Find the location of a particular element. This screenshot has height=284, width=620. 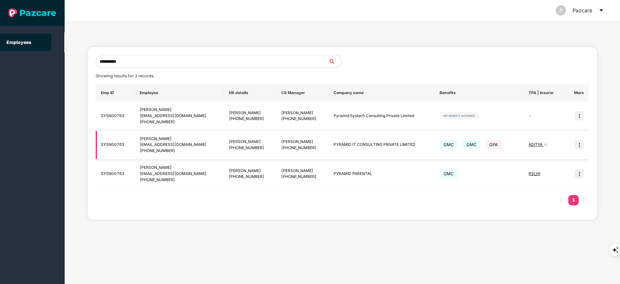

th: Benefits is located at coordinates (479, 93).